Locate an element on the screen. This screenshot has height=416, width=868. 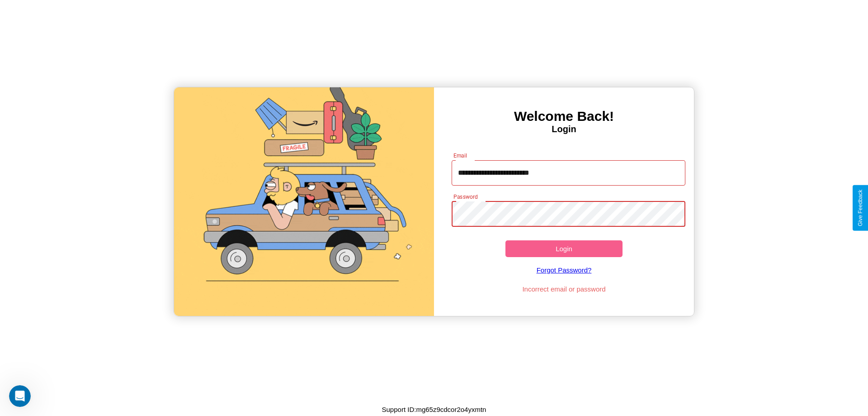
label: Email is located at coordinates (460, 155).